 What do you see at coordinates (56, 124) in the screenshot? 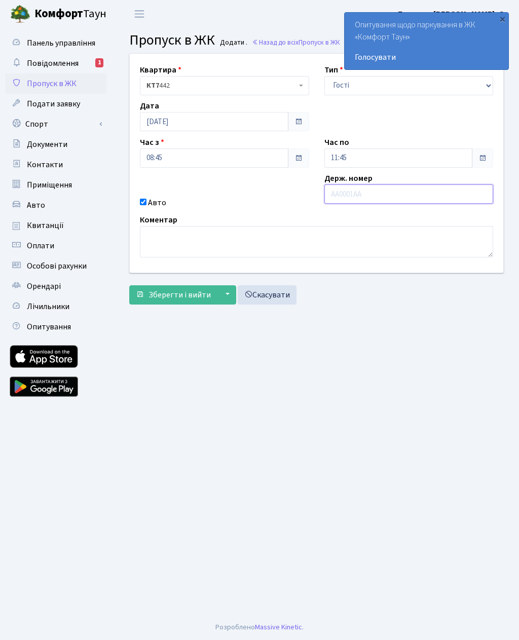
I see `a: Спорт` at bounding box center [56, 124].